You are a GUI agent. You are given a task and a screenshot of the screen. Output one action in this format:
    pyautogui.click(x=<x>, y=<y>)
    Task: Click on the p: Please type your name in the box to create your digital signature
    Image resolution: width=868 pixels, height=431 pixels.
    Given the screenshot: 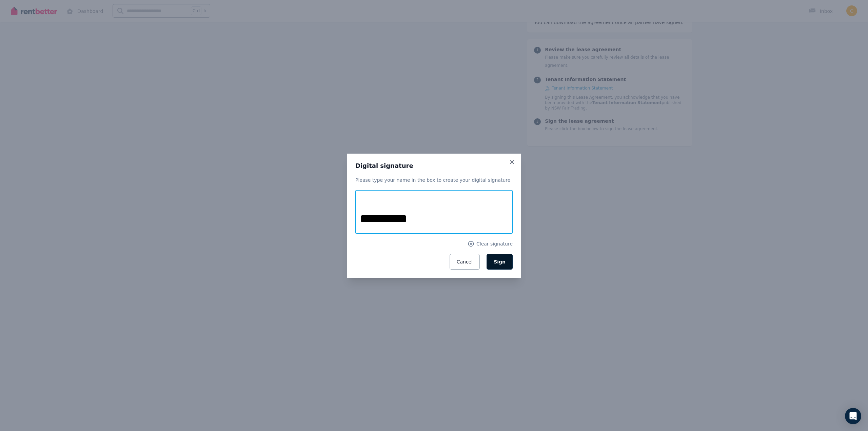 What is the action you would take?
    pyautogui.click(x=434, y=180)
    